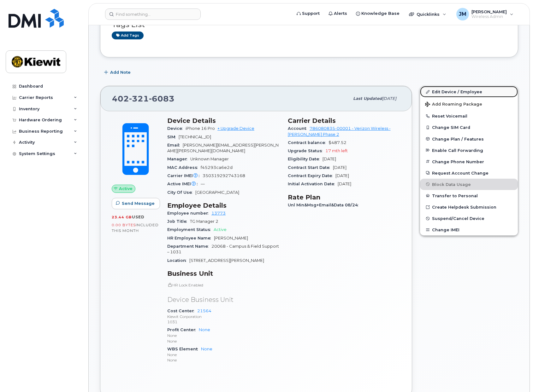  What do you see at coordinates (428, 15) in the screenshot?
I see `div: Quicklinks` at bounding box center [428, 15].